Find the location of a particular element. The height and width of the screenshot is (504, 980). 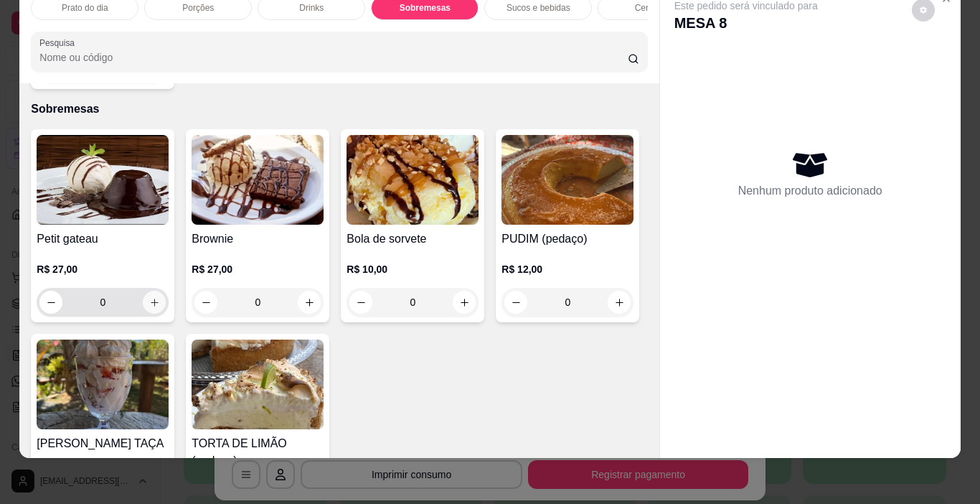

label: Pesquisa is located at coordinates (60, 43).